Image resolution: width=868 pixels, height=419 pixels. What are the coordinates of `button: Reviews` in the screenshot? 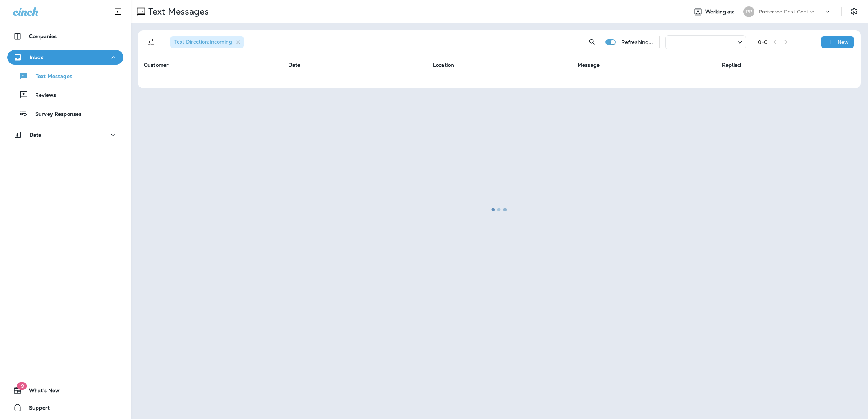 It's located at (65, 95).